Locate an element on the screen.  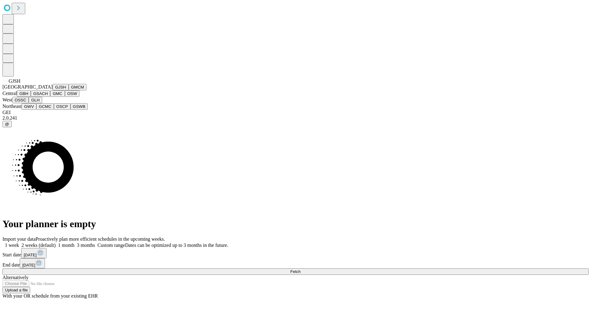
button: GJSH is located at coordinates (61, 87).